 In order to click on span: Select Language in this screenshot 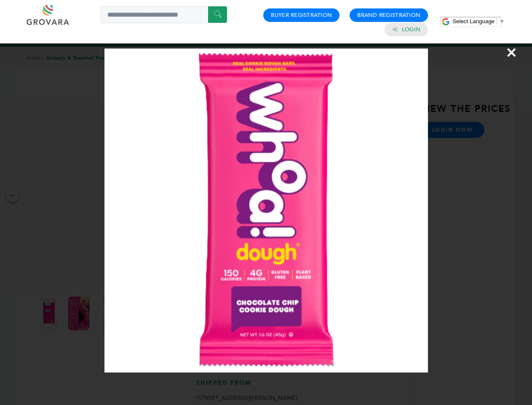, I will do `click(474, 21)`.